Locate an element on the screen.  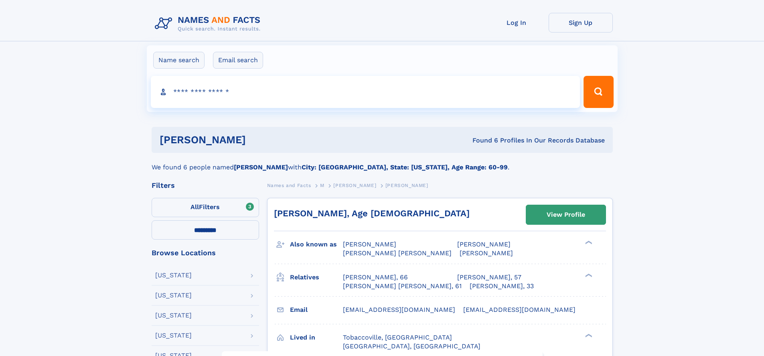
h3: Relatives is located at coordinates (317, 277).